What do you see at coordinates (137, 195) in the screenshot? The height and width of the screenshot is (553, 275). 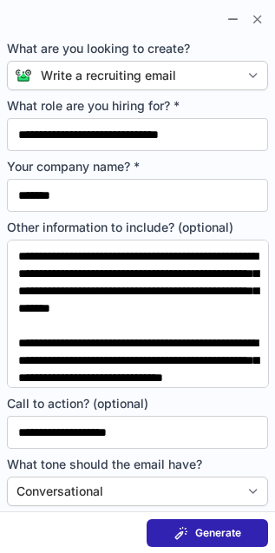 I see `input: Your company name? *` at bounding box center [137, 195].